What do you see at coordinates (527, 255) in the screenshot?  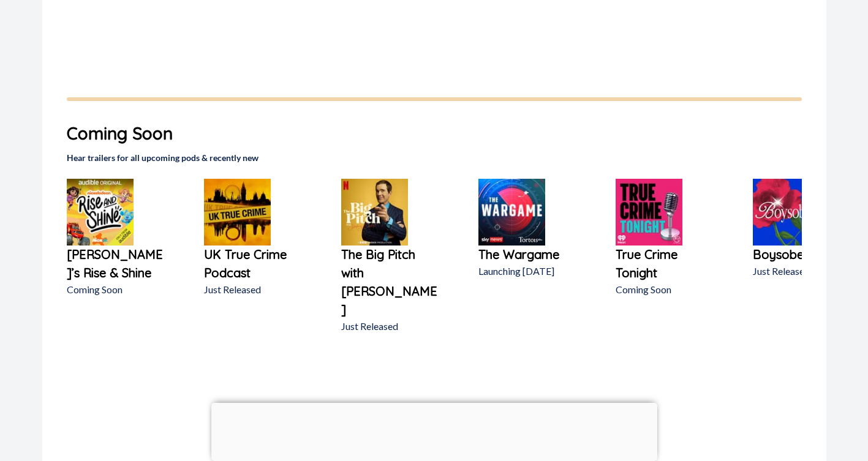 I see `p: The Wargame` at bounding box center [527, 255].